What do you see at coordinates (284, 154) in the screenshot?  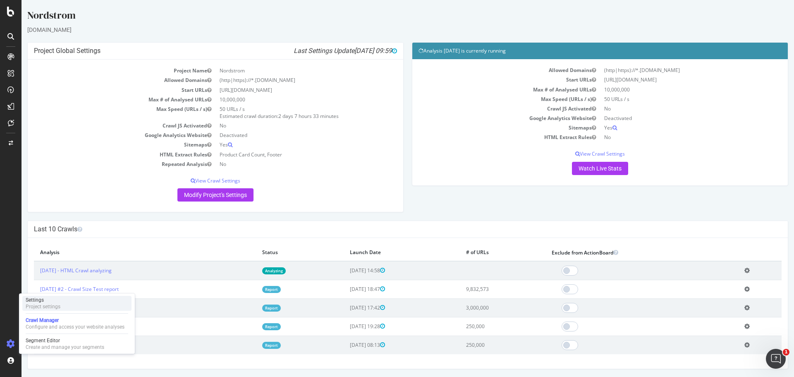 I see `td: Product Card Count, Footer` at bounding box center [284, 154].